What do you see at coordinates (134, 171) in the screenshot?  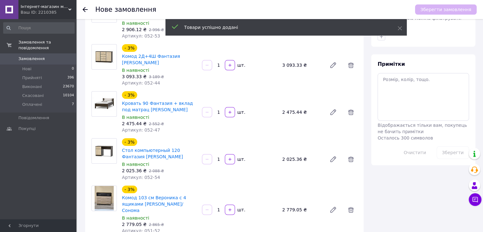 I see `span: 2 025.36 ₴` at bounding box center [134, 171].